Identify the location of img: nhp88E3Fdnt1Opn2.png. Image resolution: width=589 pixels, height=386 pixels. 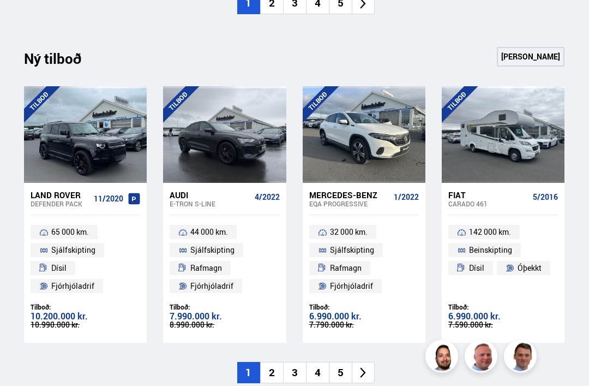
(443, 358).